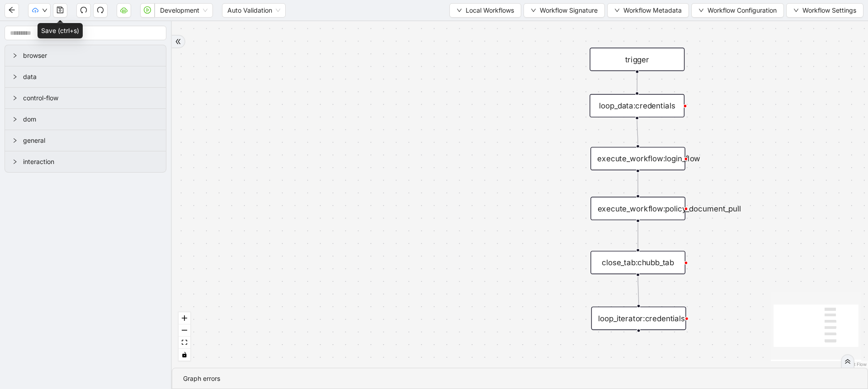 This screenshot has height=389, width=868. Describe the element at coordinates (638, 319) in the screenshot. I see `div: loop_iterator:credentialsplus-circle` at that location.